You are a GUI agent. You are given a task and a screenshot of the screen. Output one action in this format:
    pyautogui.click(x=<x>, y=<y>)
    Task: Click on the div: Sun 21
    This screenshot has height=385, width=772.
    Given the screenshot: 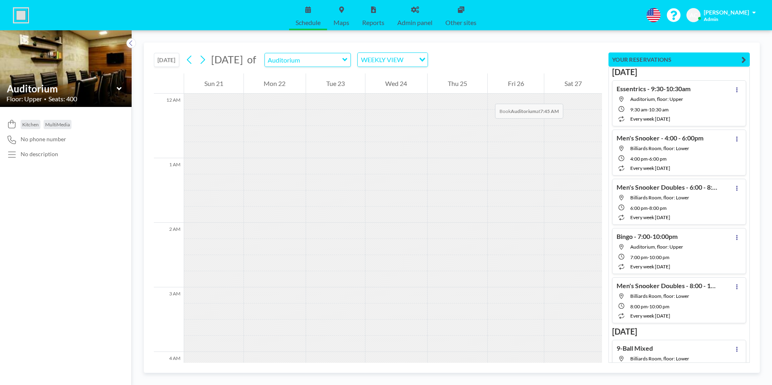 What is the action you would take?
    pyautogui.click(x=214, y=84)
    